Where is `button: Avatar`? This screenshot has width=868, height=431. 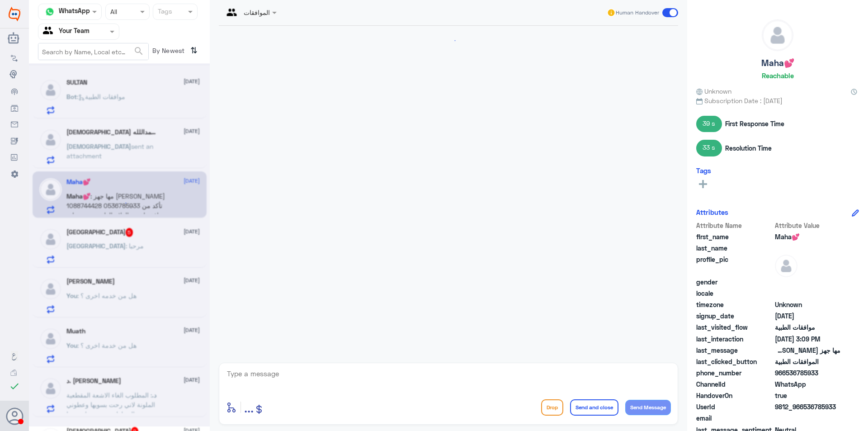
button: Avatar is located at coordinates (14, 417).